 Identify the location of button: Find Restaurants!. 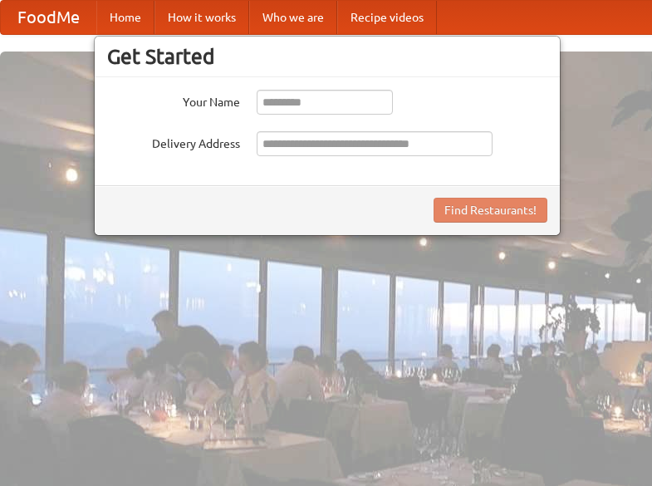
(490, 210).